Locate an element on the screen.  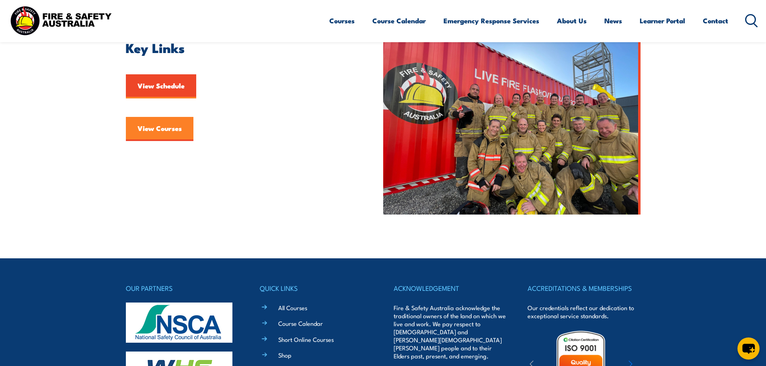
a: Contact is located at coordinates (715, 21).